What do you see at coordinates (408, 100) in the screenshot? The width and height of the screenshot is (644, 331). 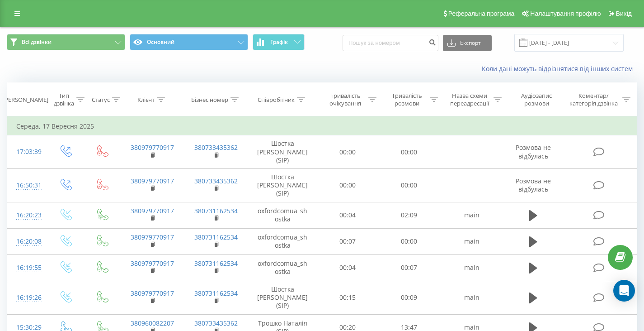 I see `div: Тривалість розмови` at bounding box center [408, 100].